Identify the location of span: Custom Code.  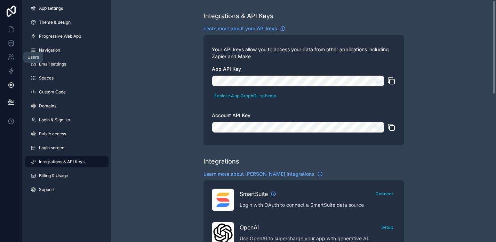
(52, 92).